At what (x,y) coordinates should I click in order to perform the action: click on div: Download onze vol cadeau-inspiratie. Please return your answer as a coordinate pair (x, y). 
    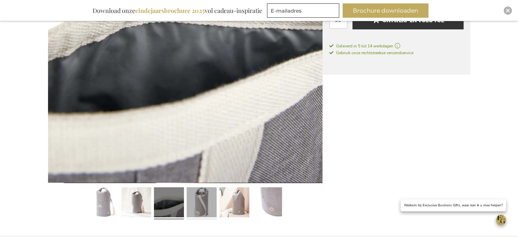
    Looking at the image, I should click on (177, 11).